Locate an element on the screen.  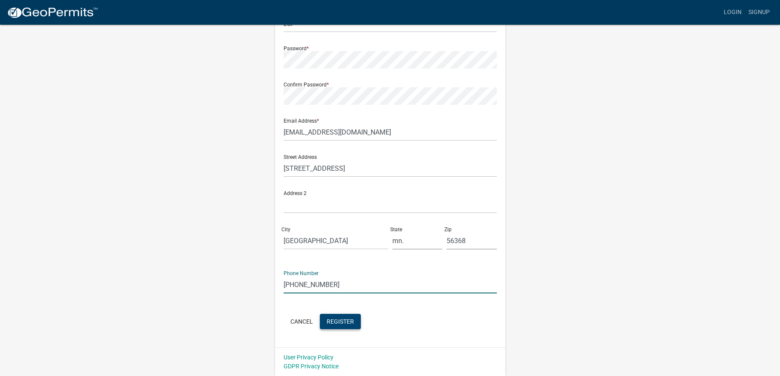
a: GDPR Privacy Notice is located at coordinates (311, 367).